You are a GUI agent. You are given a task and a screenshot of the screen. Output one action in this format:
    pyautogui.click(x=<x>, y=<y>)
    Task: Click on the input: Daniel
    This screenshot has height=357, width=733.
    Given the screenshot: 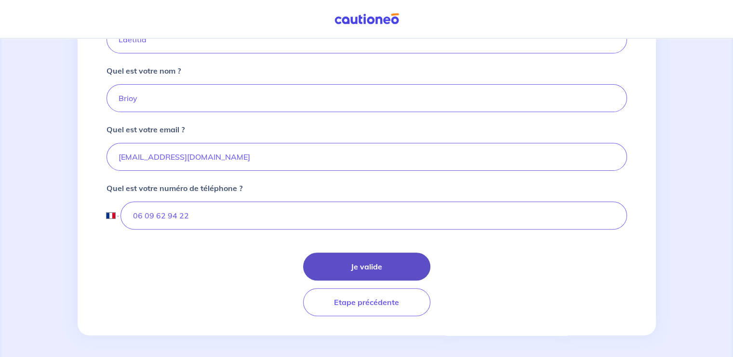 What is the action you would take?
    pyautogui.click(x=367, y=40)
    